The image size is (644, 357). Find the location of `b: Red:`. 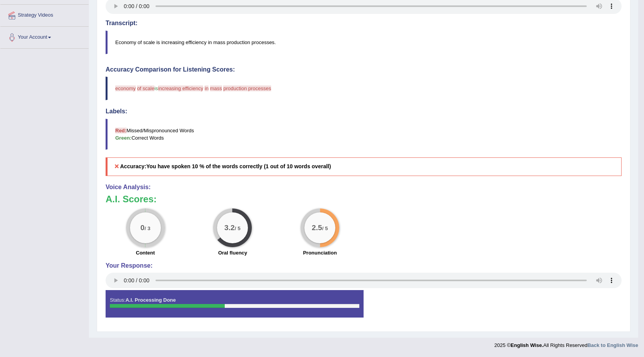

b: Red: is located at coordinates (121, 130).